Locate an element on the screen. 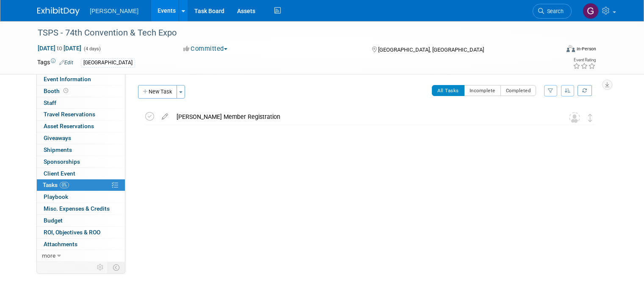 The width and height of the screenshot is (644, 294). i: Move task is located at coordinates (590, 118).